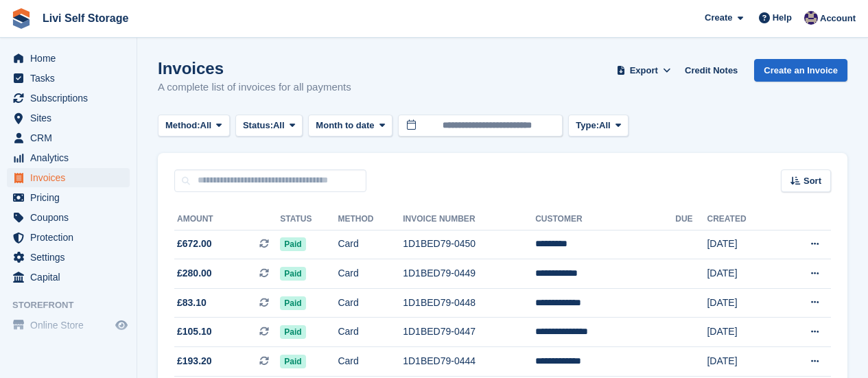 Image resolution: width=868 pixels, height=378 pixels. What do you see at coordinates (468, 332) in the screenshot?
I see `td: 1D1BED79-0447` at bounding box center [468, 332].